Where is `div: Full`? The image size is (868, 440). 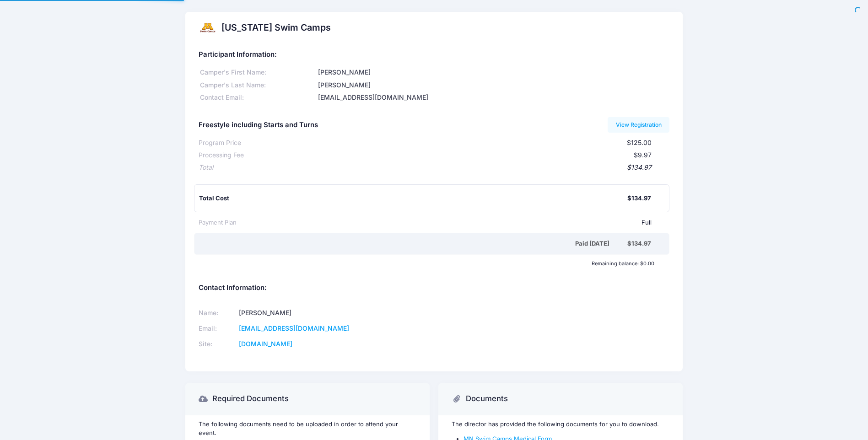
div: Full is located at coordinates (444, 223).